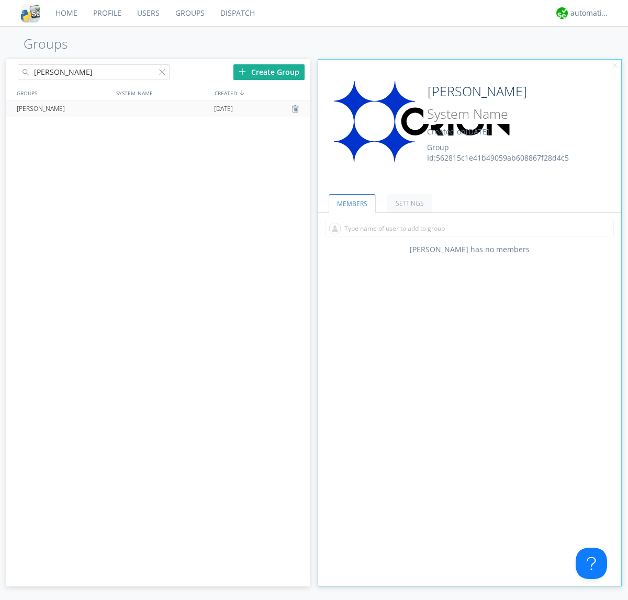  I want to click on img: d2d01cd9b4174d08988066c6d424eccd, so click(562, 13).